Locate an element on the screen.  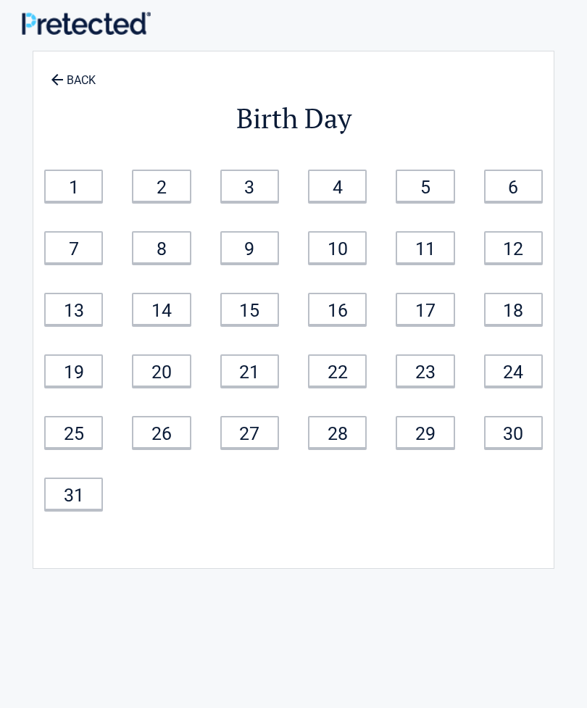
a: 29 is located at coordinates (425, 432).